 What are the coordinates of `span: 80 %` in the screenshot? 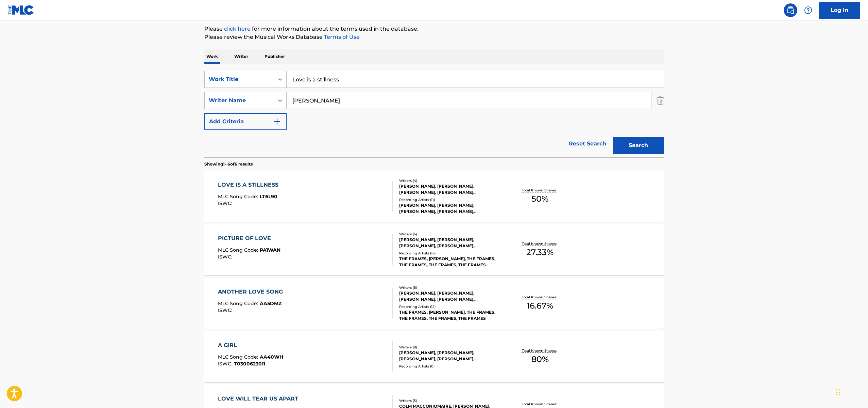 It's located at (540, 359).